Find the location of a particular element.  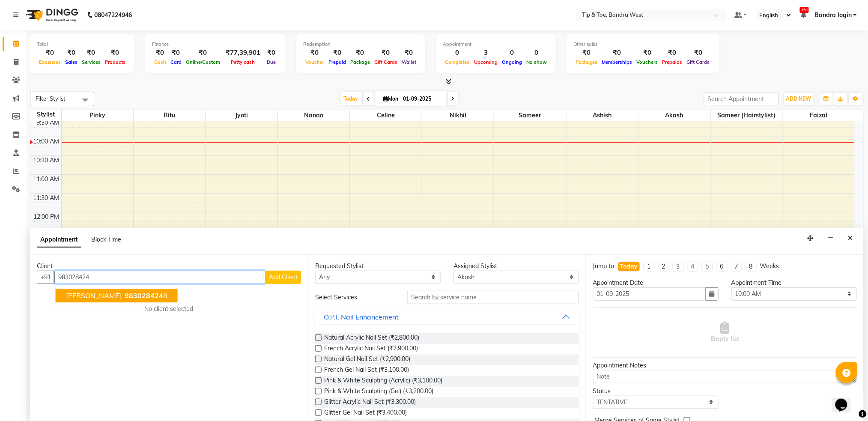

span: Pink & White Sculpting (Gel) (₹3,200.00) is located at coordinates (379, 392).